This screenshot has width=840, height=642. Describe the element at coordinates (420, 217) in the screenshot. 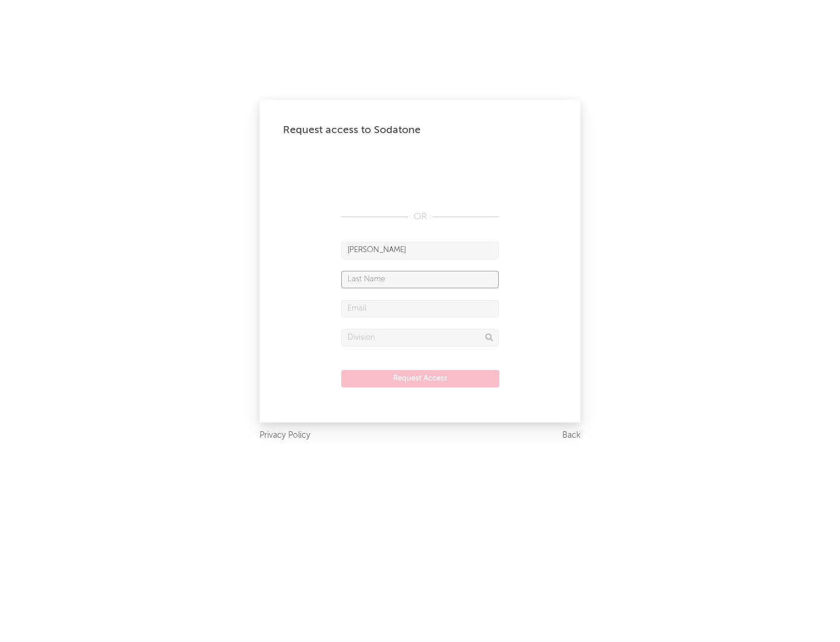

I see `div: OR` at that location.